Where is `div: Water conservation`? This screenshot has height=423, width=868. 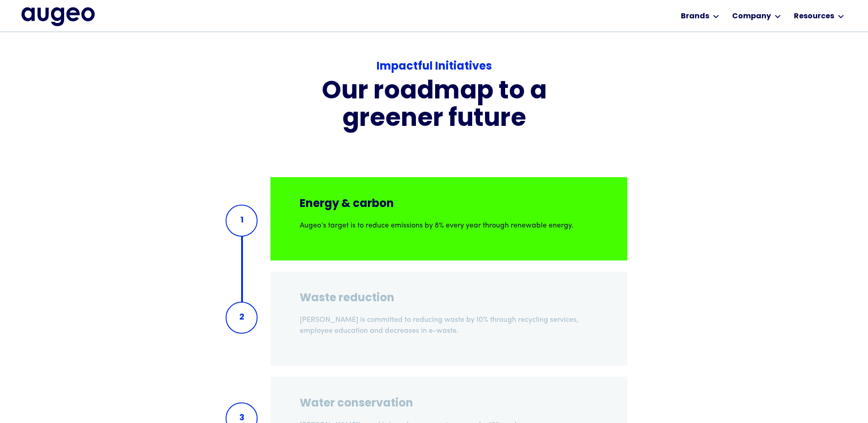 div: Water conservation is located at coordinates (449, 403).